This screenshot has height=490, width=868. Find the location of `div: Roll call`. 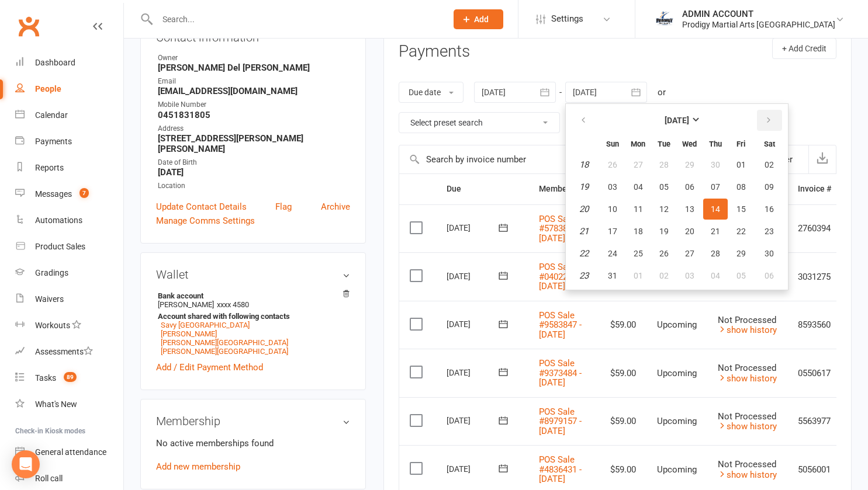

div: Roll call is located at coordinates (48, 478).